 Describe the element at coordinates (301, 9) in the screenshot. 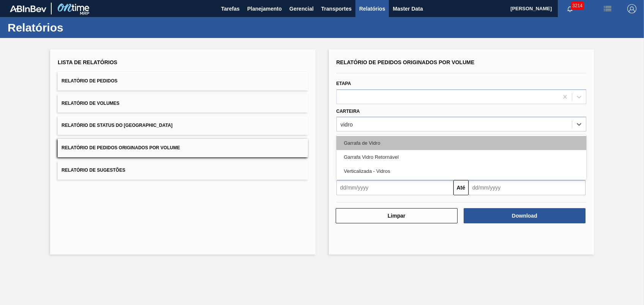

I see `span: Gerencial` at that location.